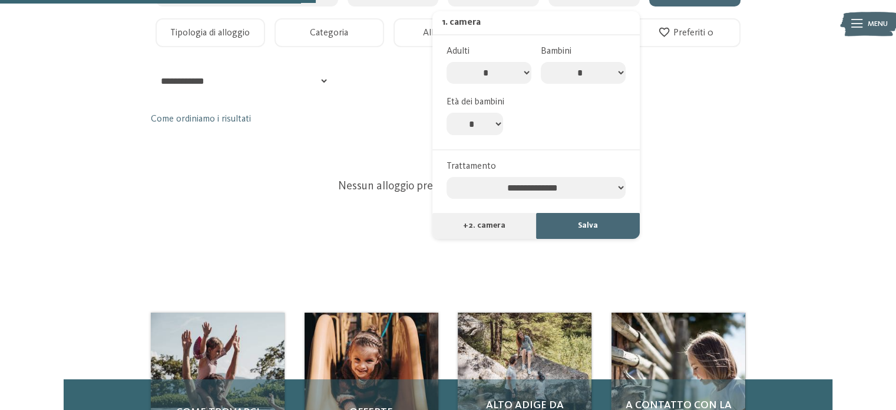  I want to click on button: Preferiti 0, so click(686, 32).